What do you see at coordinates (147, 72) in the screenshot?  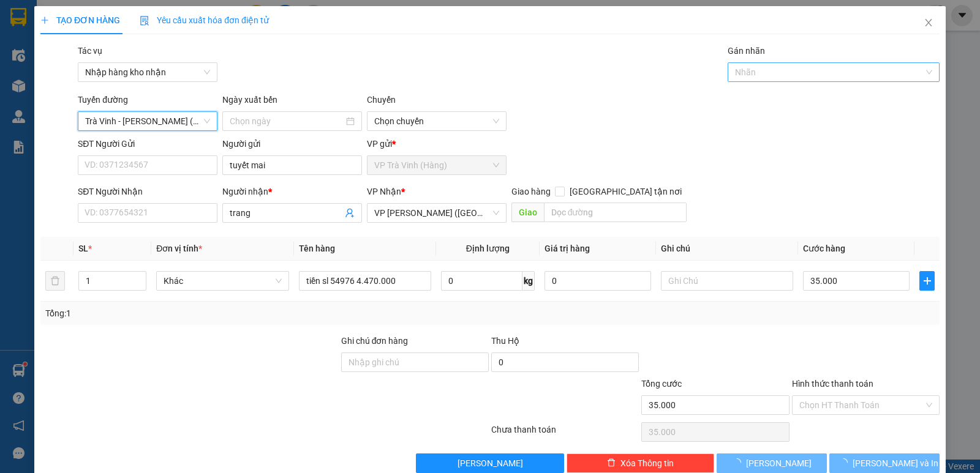 I see `span: Nhập hàng kho nhận` at bounding box center [147, 72].